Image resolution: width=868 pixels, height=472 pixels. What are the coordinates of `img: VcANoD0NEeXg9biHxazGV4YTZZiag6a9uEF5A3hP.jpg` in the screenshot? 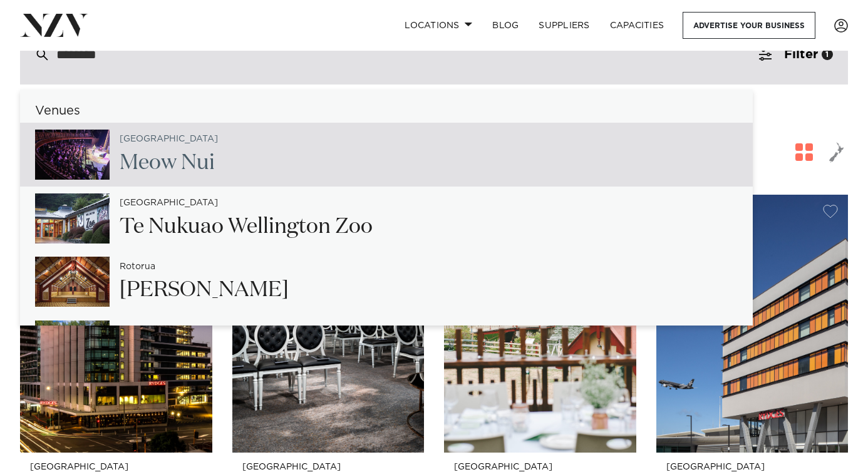 It's located at (72, 154).